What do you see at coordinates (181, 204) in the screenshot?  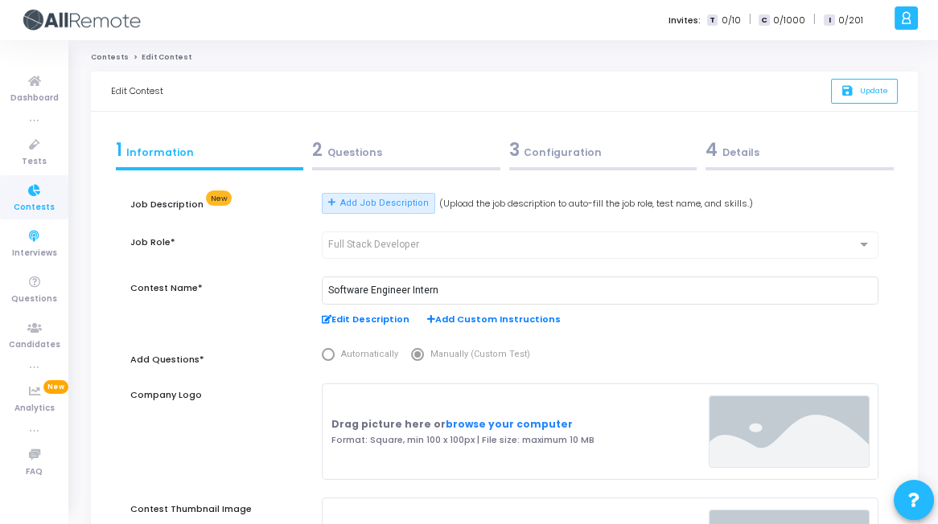 I see `label: Job Description` at bounding box center [181, 204].